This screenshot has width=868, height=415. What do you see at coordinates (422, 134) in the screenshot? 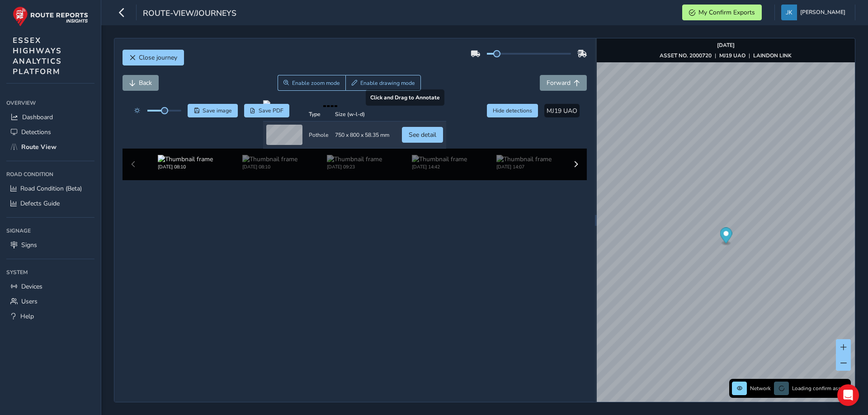
I see `span: See detail` at bounding box center [422, 134].